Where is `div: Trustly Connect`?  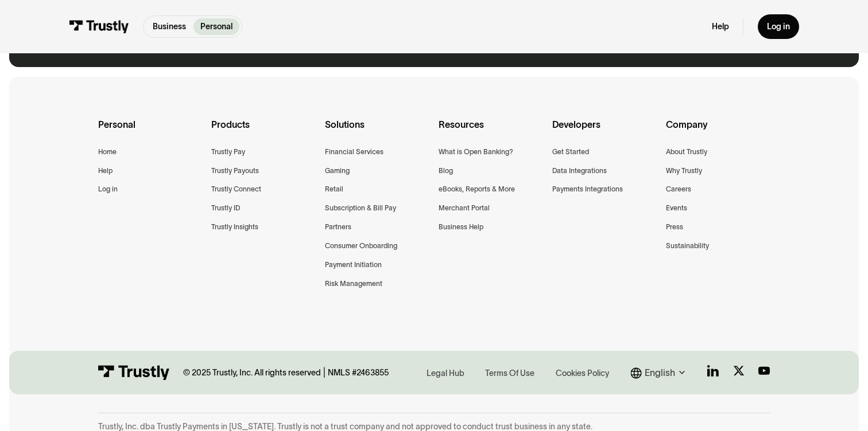 div: Trustly Connect is located at coordinates (236, 190).